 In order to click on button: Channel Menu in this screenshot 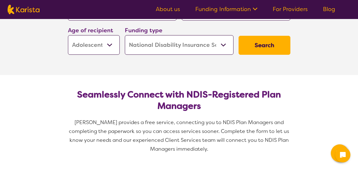, I will do `click(340, 153)`.